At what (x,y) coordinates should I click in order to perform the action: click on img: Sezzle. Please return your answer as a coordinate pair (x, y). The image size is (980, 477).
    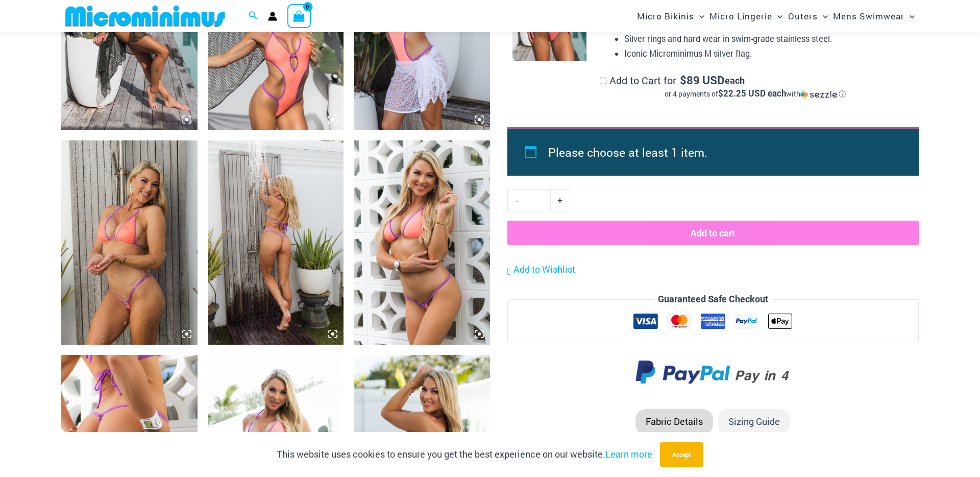
    Looking at the image, I should click on (819, 94).